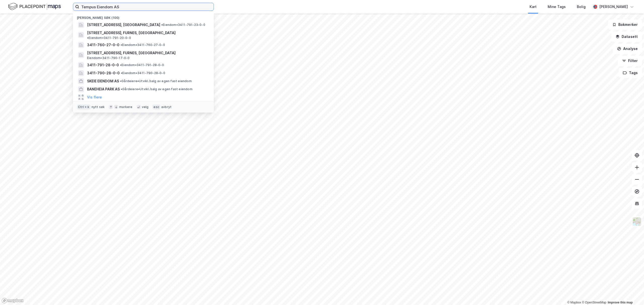 This screenshot has height=305, width=644. I want to click on a: Mapbox, so click(574, 302).